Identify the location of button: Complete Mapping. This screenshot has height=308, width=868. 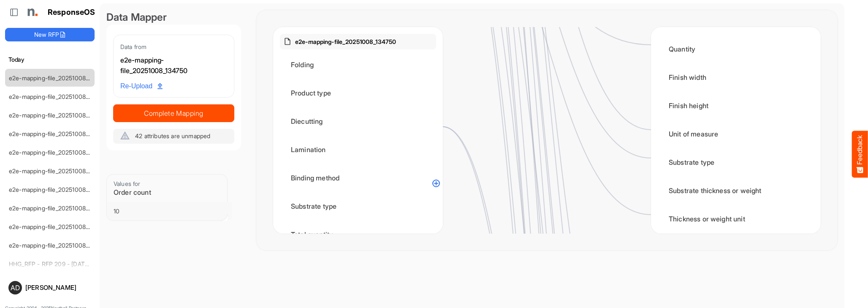
(174, 113).